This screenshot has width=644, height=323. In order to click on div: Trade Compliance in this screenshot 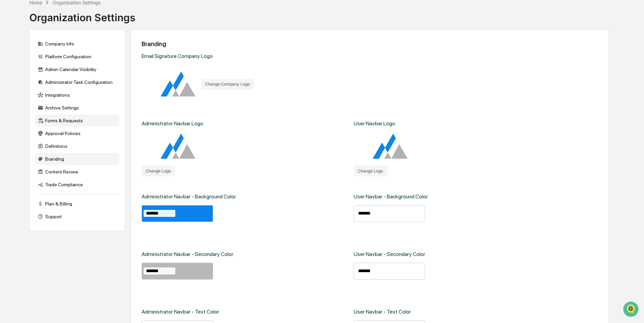, I will do `click(77, 185)`.